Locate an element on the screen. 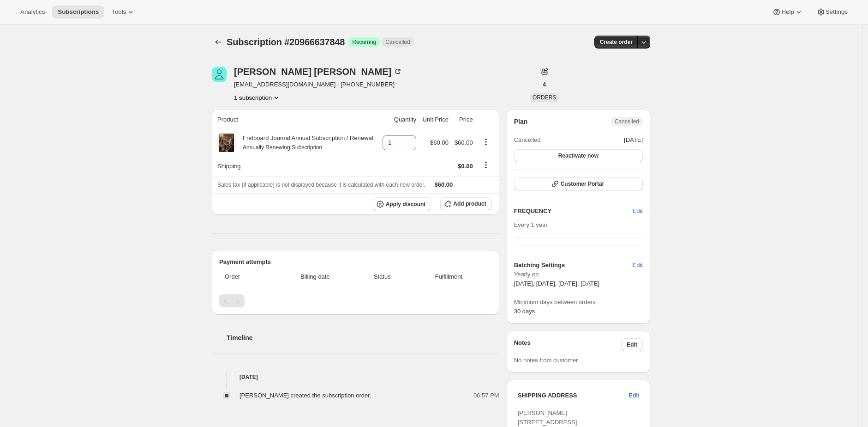 This screenshot has width=868, height=427. th: Unit Price is located at coordinates (435, 120).